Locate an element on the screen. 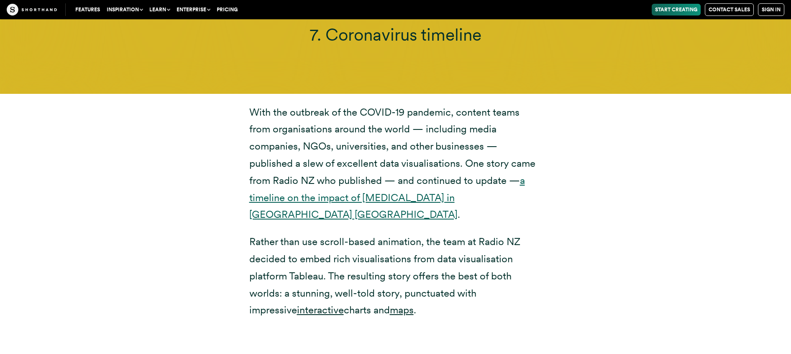  a: Sign in is located at coordinates (771, 10).